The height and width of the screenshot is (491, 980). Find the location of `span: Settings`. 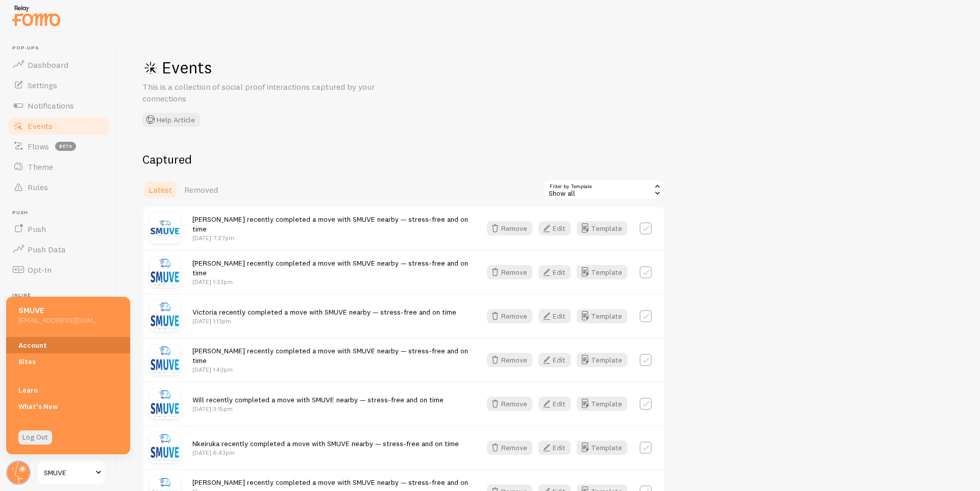

span: Settings is located at coordinates (43, 85).